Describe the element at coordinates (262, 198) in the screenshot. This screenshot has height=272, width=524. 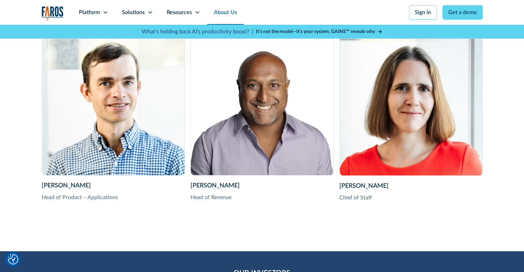
I see `div: Head of Revenue` at that location.